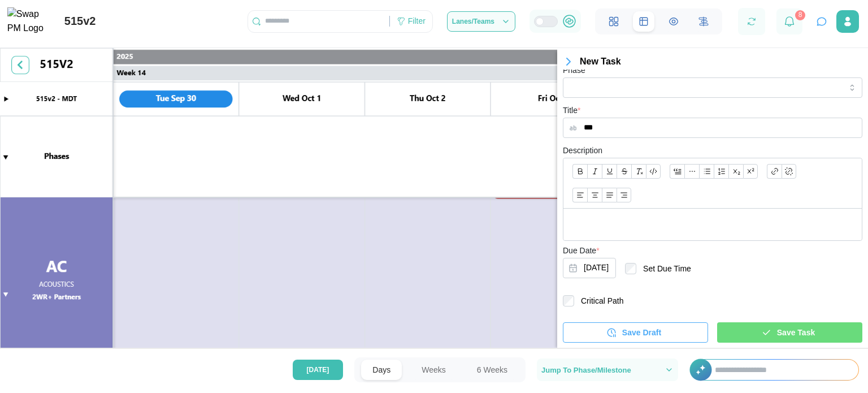 Image resolution: width=868 pixels, height=393 pixels. Describe the element at coordinates (721, 171) in the screenshot. I see `button: Ordered list` at that location.